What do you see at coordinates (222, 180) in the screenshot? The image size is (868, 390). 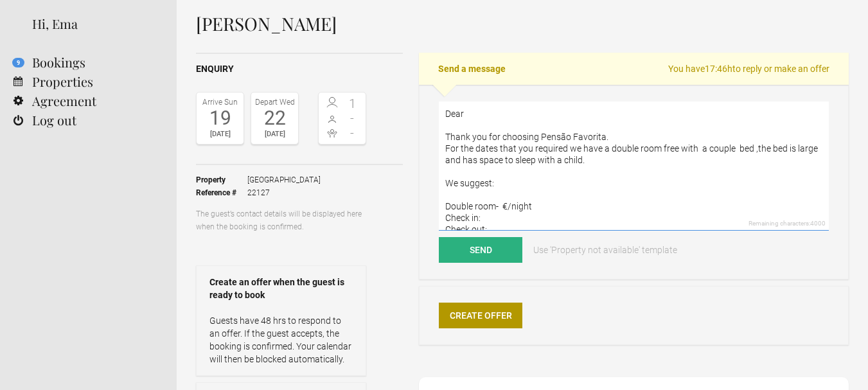 I see `strong: Property` at bounding box center [222, 180].